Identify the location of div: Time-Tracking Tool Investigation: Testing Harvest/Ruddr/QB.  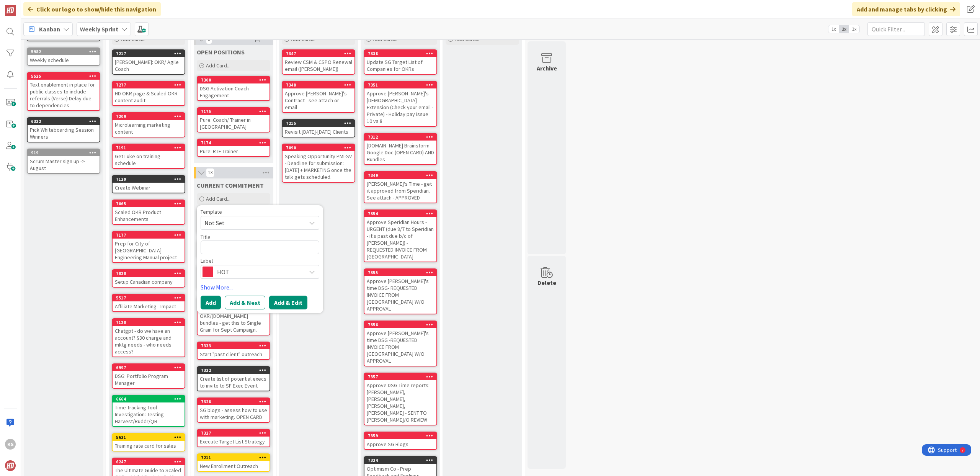
(149, 414).